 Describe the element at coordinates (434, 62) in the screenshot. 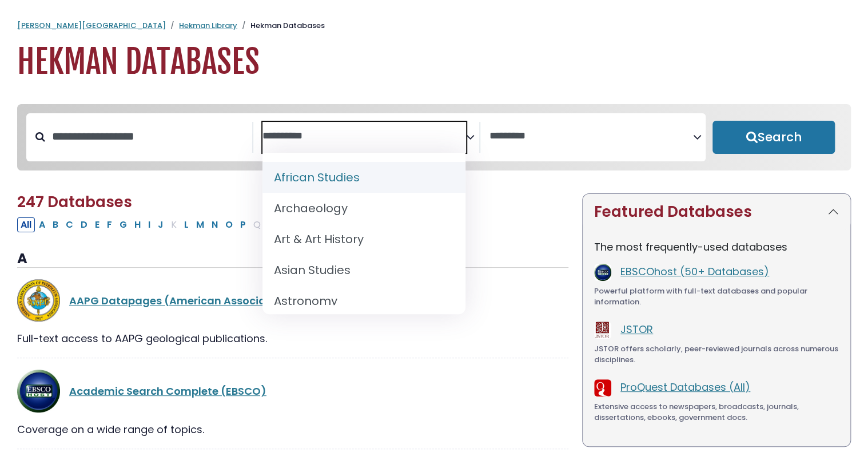

I see `h1: Hekman Databases` at that location.